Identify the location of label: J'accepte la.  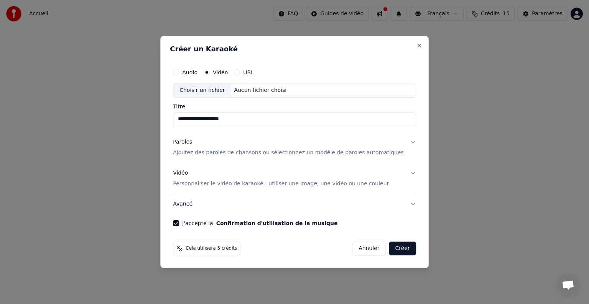
(260, 224).